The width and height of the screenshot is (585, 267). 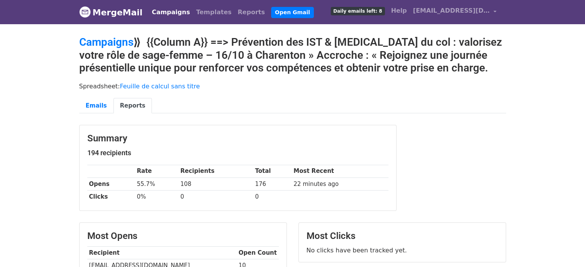 What do you see at coordinates (238, 153) in the screenshot?
I see `h5: 194 recipients` at bounding box center [238, 153].